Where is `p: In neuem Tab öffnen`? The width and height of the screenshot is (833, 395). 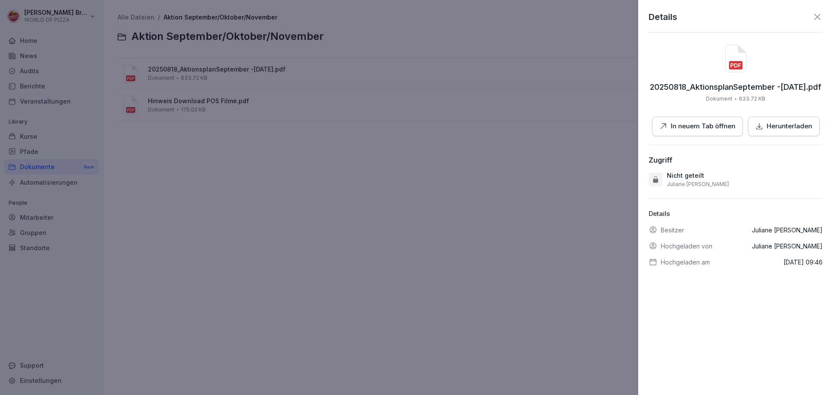
p: In neuem Tab öffnen is located at coordinates (703, 126).